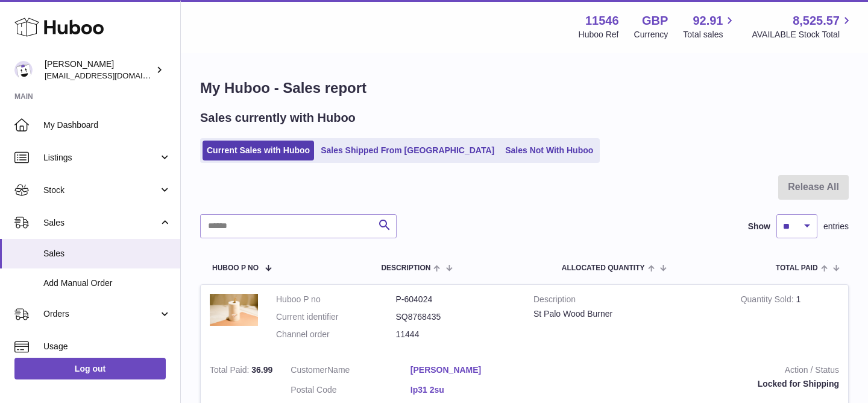 This screenshot has width=868, height=403. What do you see at coordinates (278, 118) in the screenshot?
I see `h2: Sales currently with Huboo` at bounding box center [278, 118].